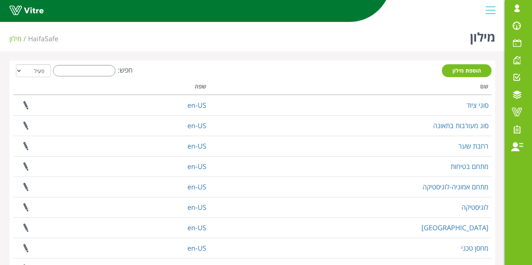 The width and height of the screenshot is (532, 265). Describe the element at coordinates (466, 70) in the screenshot. I see `span: הוספת מילון` at that location.